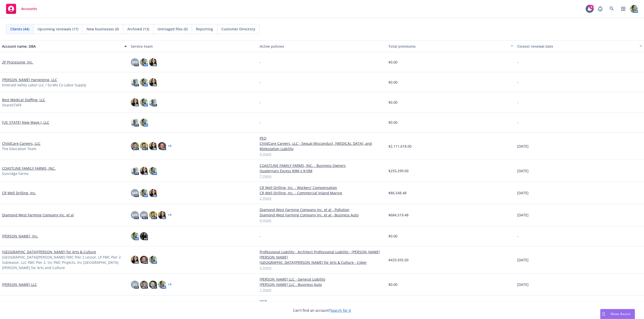  Describe the element at coordinates (193, 46) in the screenshot. I see `div: Service team` at that location.